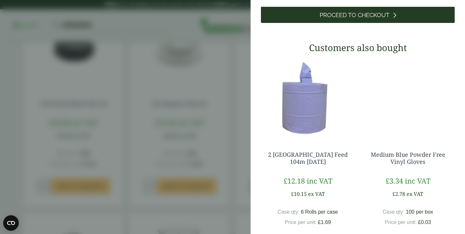 The height and width of the screenshot is (234, 465). Describe the element at coordinates (298, 194) in the screenshot. I see `bdi: 10.15` at that location.